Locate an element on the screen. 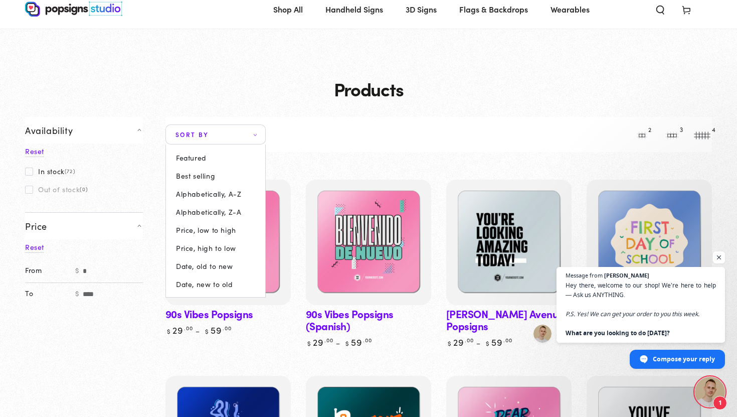 Image resolution: width=737 pixels, height=417 pixels. span: Featured is located at coordinates (191, 157).